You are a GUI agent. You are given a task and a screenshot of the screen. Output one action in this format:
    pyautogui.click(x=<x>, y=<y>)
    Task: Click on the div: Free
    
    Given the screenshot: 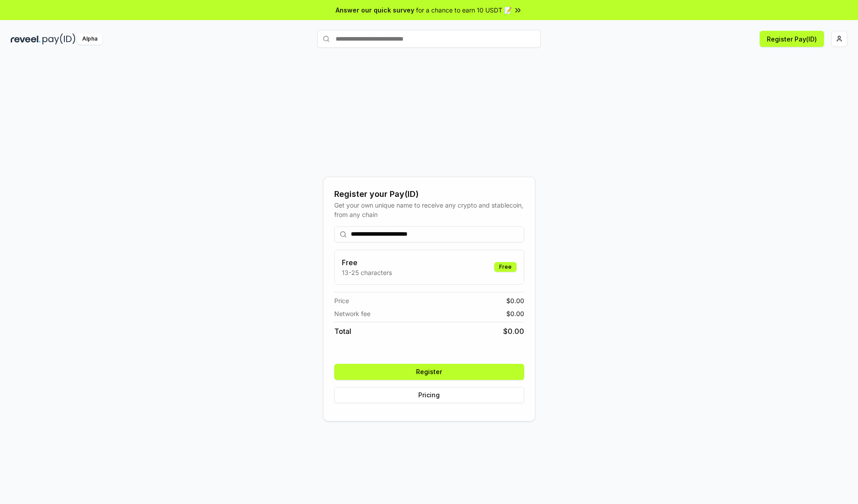 What is the action you would take?
    pyautogui.click(x=506, y=267)
    